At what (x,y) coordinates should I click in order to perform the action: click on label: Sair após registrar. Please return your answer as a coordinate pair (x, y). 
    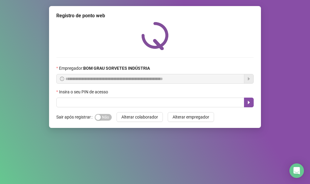
    Looking at the image, I should click on (75, 117).